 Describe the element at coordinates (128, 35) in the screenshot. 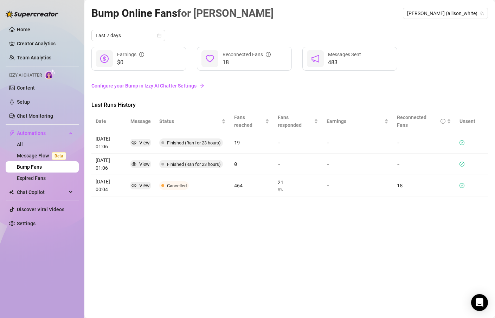

I see `span: Last 7 days` at that location.